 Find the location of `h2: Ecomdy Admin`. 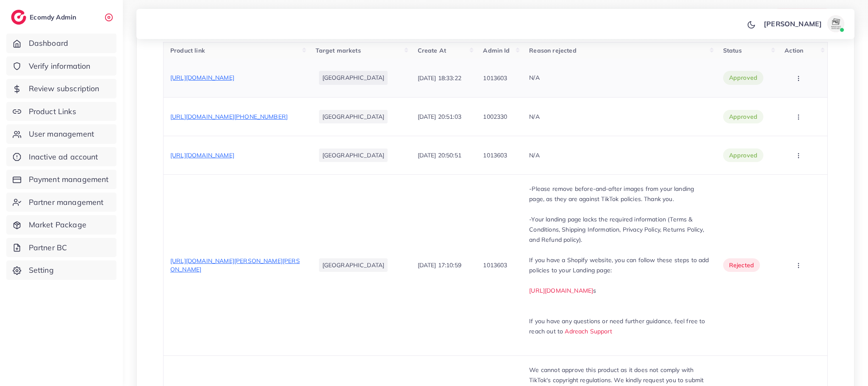

h2: Ecomdy Admin is located at coordinates (54, 17).